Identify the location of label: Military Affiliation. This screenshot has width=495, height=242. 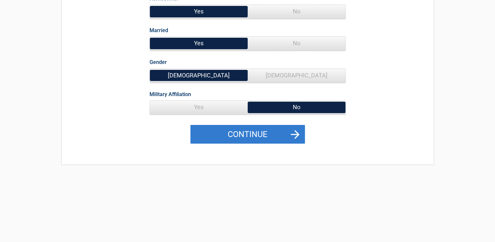
(170, 94).